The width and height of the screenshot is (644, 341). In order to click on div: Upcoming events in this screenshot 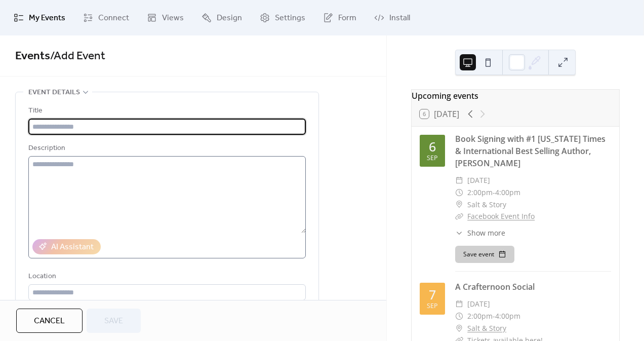, I will do `click(515, 96)`.